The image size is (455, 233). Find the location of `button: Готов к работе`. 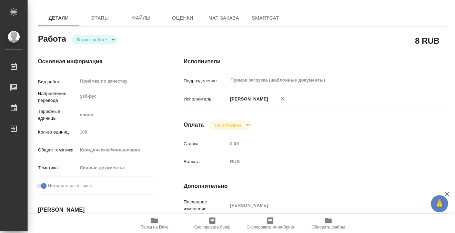

button: Готов к работе is located at coordinates (92, 40).